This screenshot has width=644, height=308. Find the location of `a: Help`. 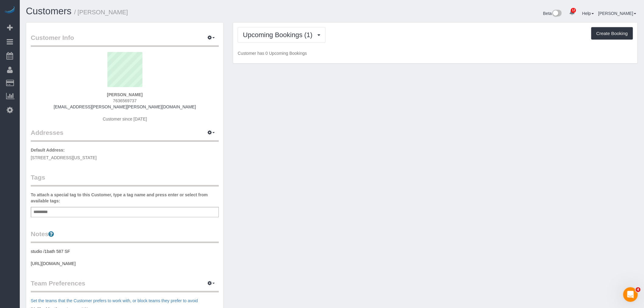

a: Help is located at coordinates (588, 14).